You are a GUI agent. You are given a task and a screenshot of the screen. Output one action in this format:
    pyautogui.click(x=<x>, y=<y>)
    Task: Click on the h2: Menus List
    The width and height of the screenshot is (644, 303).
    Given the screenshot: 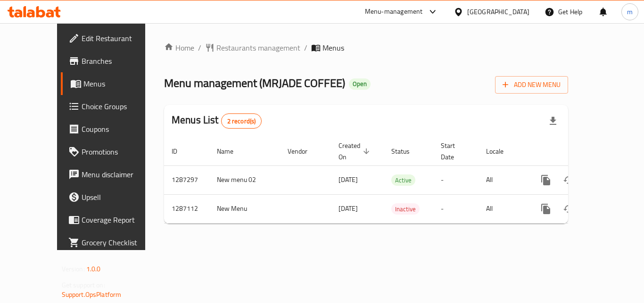 What is the action you would take?
    pyautogui.click(x=216, y=121)
    